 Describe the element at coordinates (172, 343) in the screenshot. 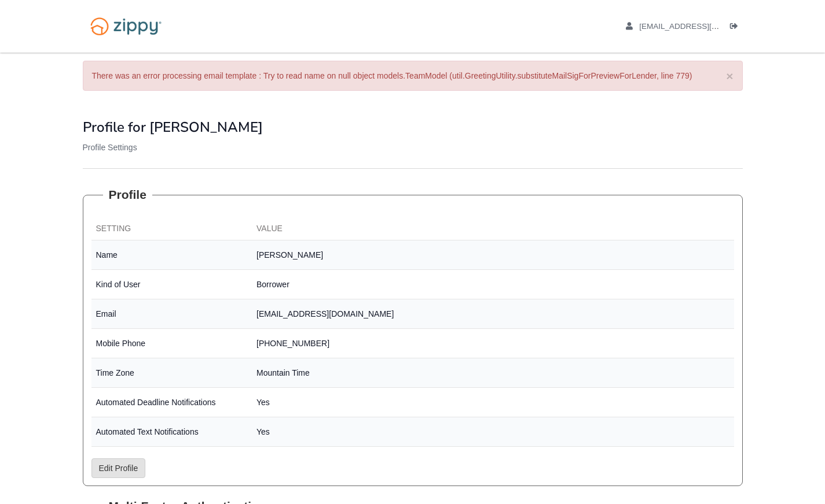

I see `td: Mobile Phone` at that location.